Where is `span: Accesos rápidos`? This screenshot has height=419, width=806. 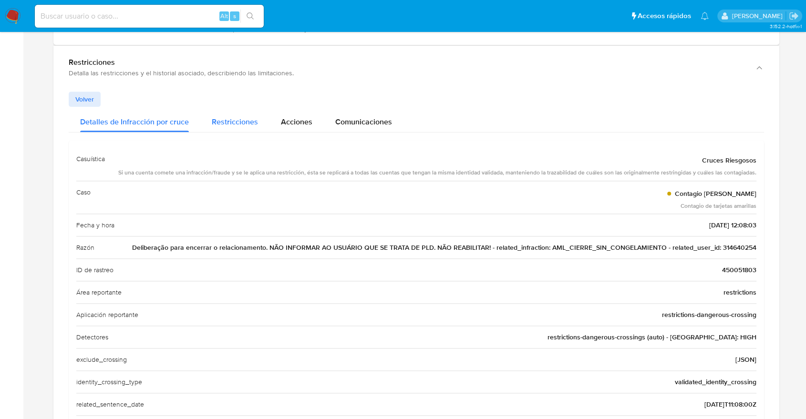 span: Accesos rápidos is located at coordinates (665, 16).